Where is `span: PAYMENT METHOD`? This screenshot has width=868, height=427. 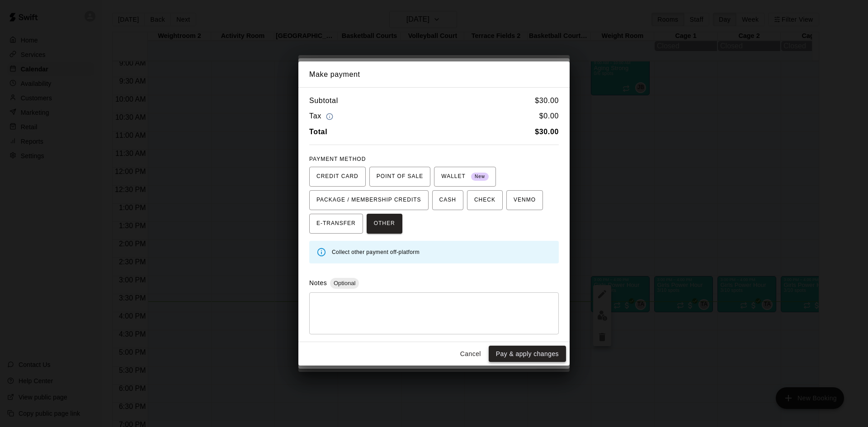 span: PAYMENT METHOD is located at coordinates (337, 159).